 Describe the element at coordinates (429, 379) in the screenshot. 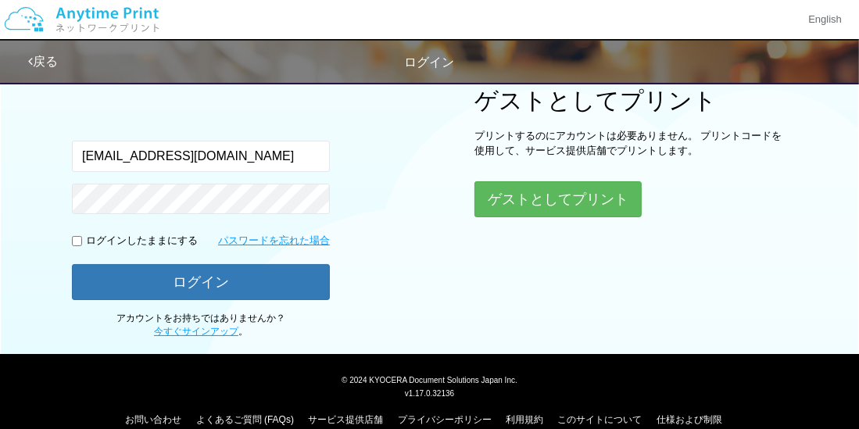

I see `span: © 2024 KYOCERA Document Solutions Japan Inc.` at that location.